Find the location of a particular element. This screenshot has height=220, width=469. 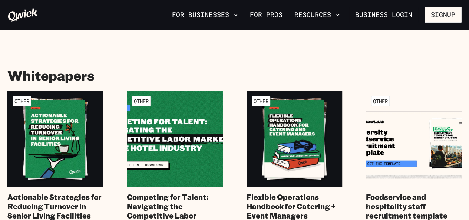

h1: Whitepapers is located at coordinates (234, 75).